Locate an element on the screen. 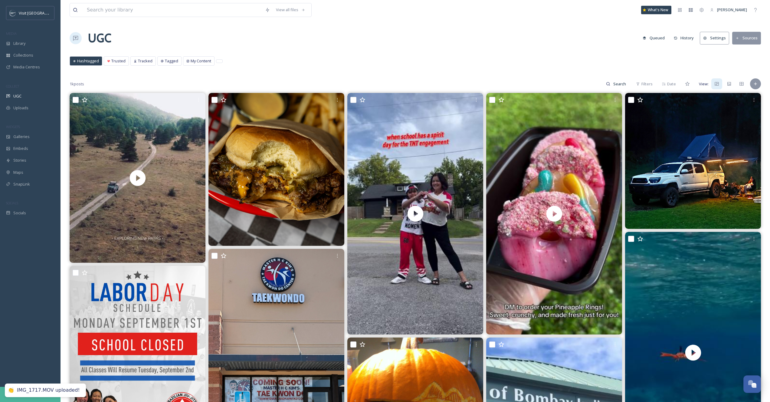 This screenshot has width=770, height=402. a: Sources is located at coordinates (747, 38).